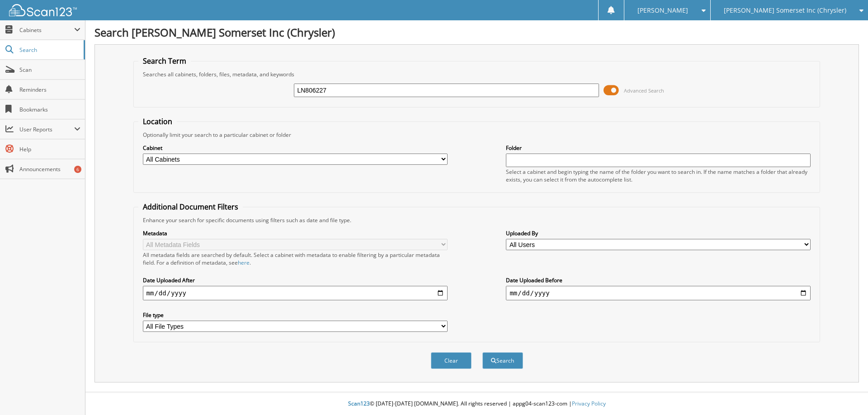 This screenshot has width=868, height=415. What do you see at coordinates (657, 176) in the screenshot?
I see `div: Select a cabinet and begin typing the name of the folder you want to search in. If the name match...` at bounding box center [657, 176].